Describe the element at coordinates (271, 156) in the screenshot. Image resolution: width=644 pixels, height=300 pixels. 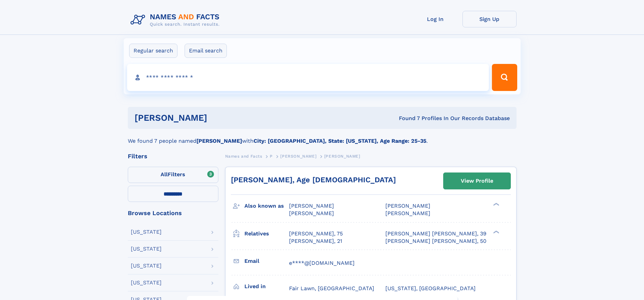
I see `a: P` at that location.